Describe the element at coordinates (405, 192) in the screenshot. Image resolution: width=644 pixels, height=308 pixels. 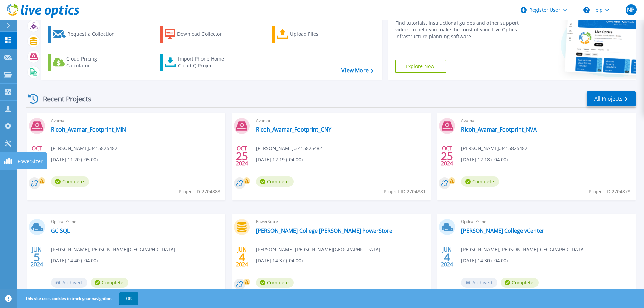
I see `span: Project ID: 2704881` at that location.